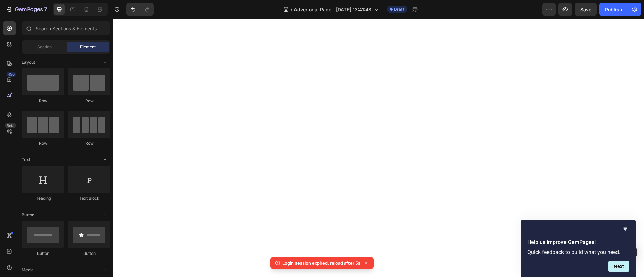 This screenshot has width=644, height=277. I want to click on span: Media, so click(28, 270).